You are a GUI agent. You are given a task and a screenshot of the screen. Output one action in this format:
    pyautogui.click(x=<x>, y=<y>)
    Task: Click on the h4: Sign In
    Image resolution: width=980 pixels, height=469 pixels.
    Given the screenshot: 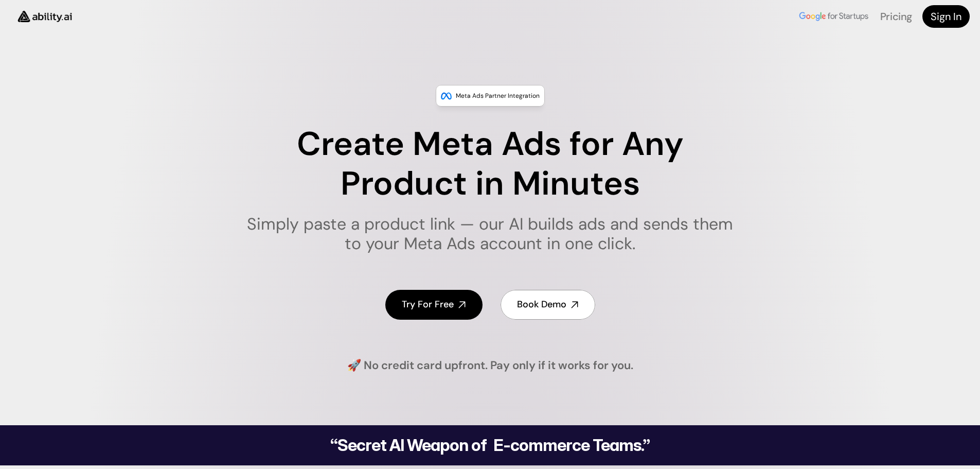 What is the action you would take?
    pyautogui.click(x=946, y=16)
    